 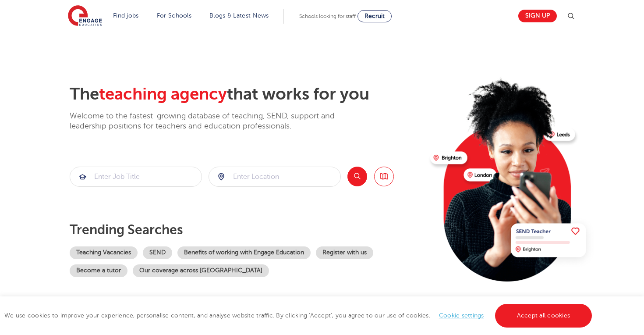 What do you see at coordinates (538, 16) in the screenshot?
I see `a: Sign up` at bounding box center [538, 16].